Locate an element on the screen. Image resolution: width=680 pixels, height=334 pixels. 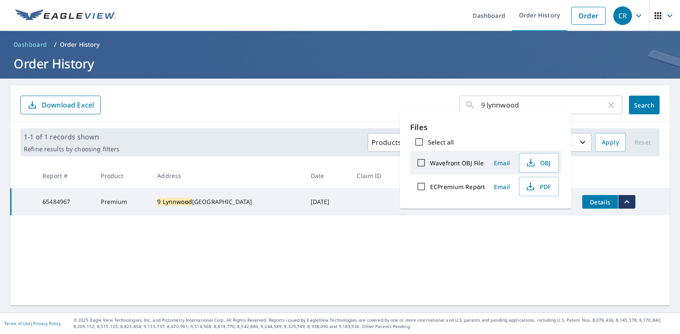
p: Products is located at coordinates (386, 142).